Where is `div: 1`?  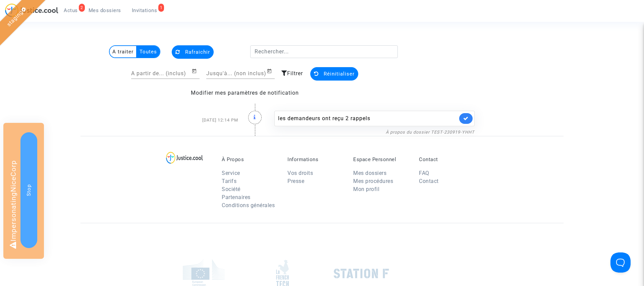
div: 1 is located at coordinates (161, 8).